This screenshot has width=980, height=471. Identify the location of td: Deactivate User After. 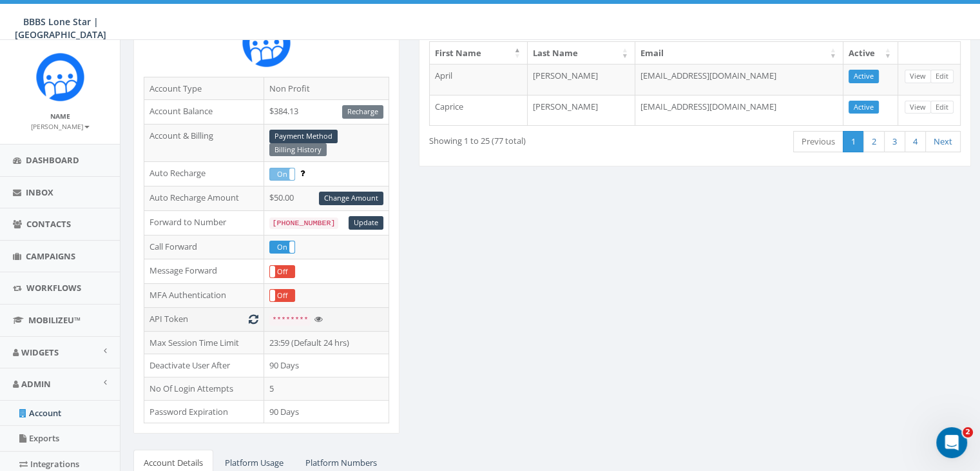
(204, 366).